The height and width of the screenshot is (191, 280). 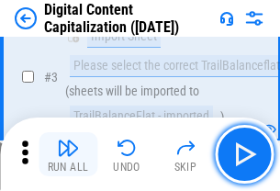 What do you see at coordinates (141, 117) in the screenshot?
I see `div: TrailBalanceFlat - imported` at bounding box center [141, 117].